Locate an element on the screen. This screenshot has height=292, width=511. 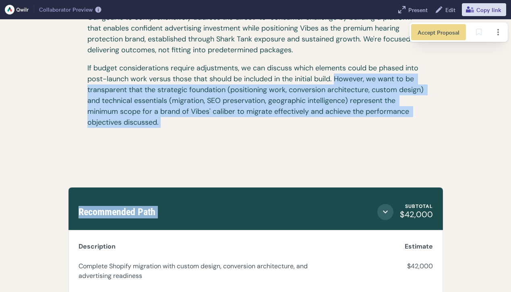
button: More info is located at coordinates (98, 10).